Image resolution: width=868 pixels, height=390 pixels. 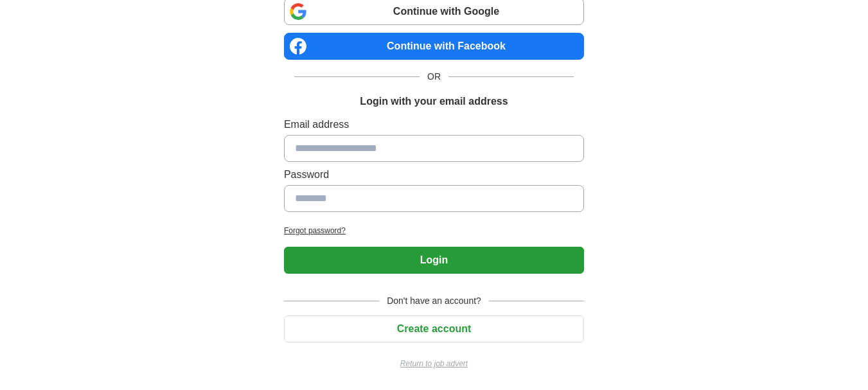 What do you see at coordinates (433, 329) in the screenshot?
I see `button: Create account` at bounding box center [433, 329].